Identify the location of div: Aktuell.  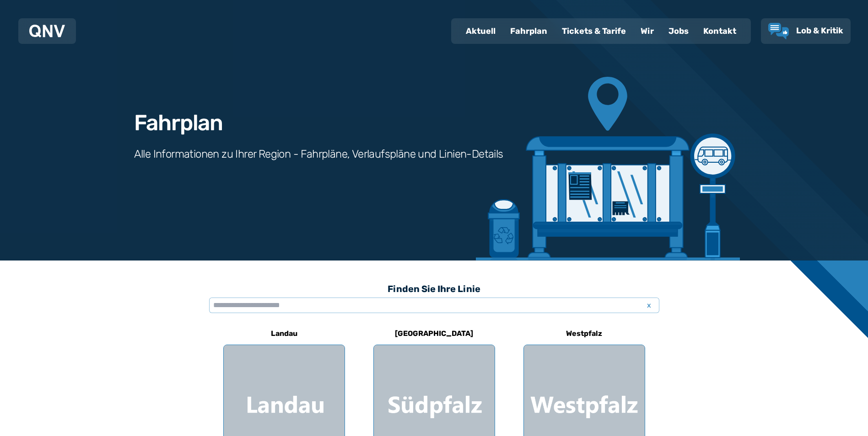
(480, 31).